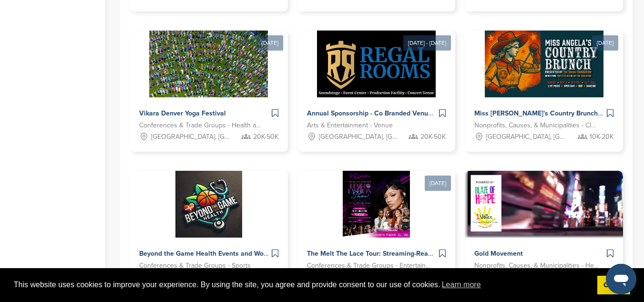 This screenshot has width=644, height=302. I want to click on span: This website uses cookies to improve your experience. By using the site, you agree and provide co..., so click(302, 286).